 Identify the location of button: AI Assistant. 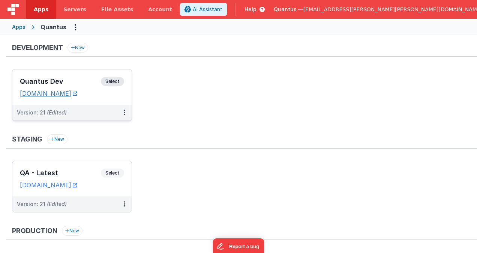
(203, 9).